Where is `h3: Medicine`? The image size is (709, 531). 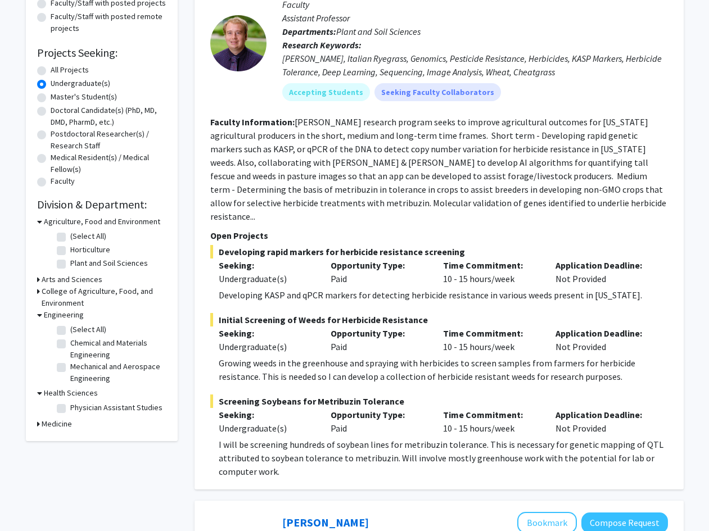 h3: Medicine is located at coordinates (57, 424).